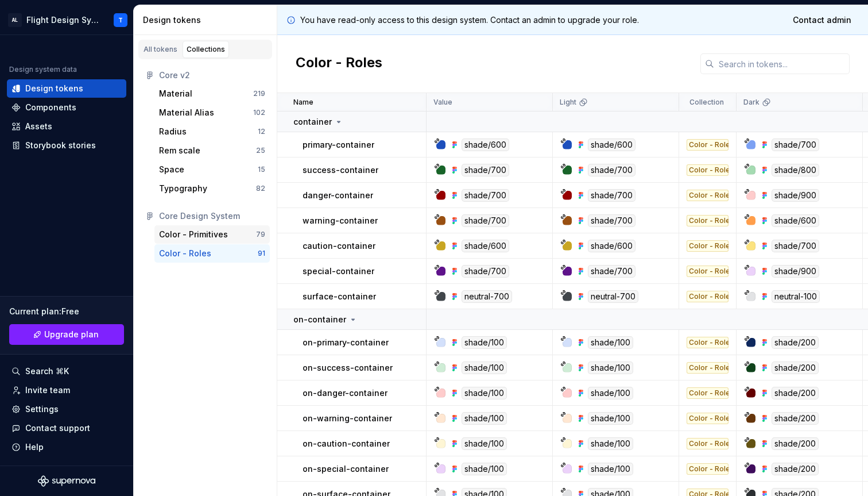 This screenshot has width=868, height=496. What do you see at coordinates (752, 102) in the screenshot?
I see `p: Dark` at bounding box center [752, 102].